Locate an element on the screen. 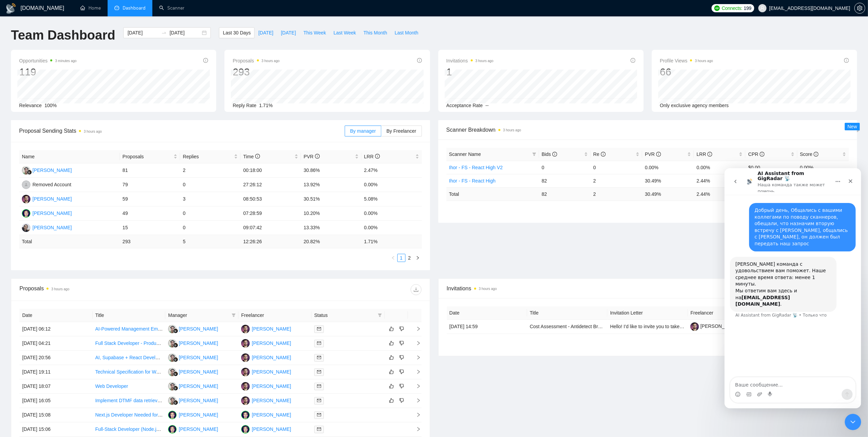 The height and width of the screenshot is (437, 868). span: This Week is located at coordinates (315, 32).